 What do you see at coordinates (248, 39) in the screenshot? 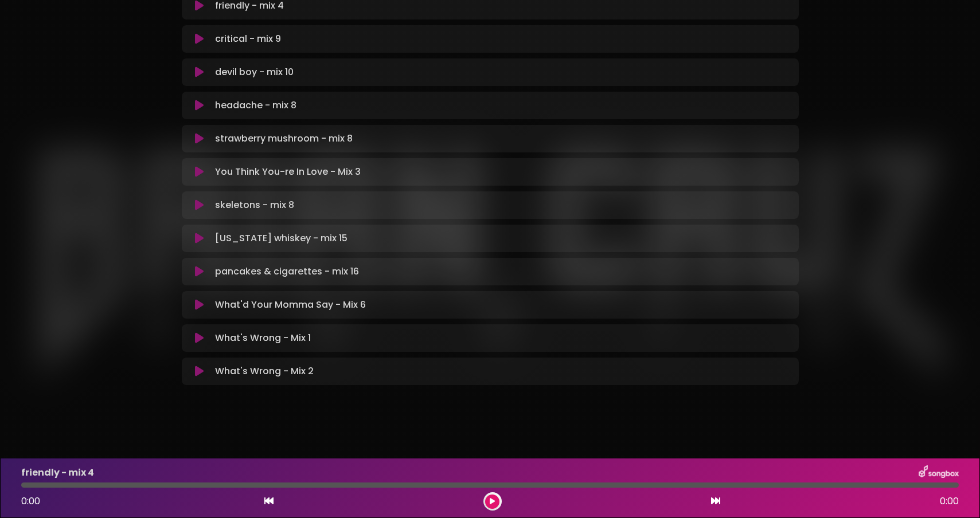
I see `p: critical - mix 9` at bounding box center [248, 39].